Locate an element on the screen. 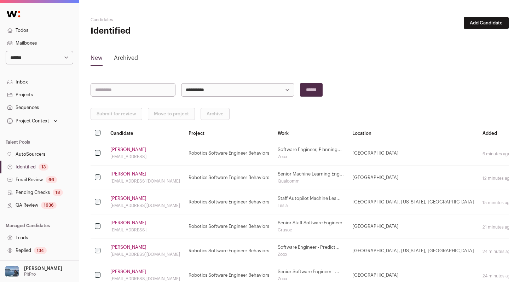  div: Project Context is located at coordinates (27, 121).